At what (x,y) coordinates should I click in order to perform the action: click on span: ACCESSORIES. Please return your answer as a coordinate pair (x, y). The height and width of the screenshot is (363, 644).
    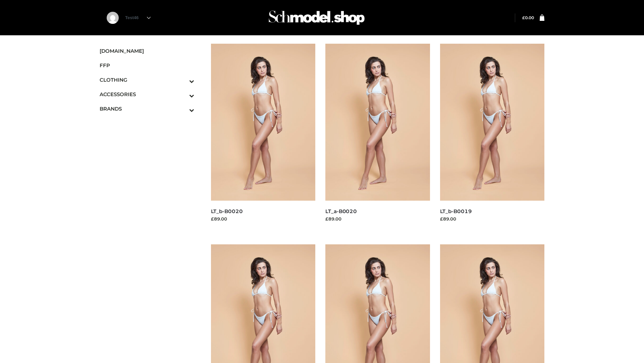
    Looking at the image, I should click on (147, 94).